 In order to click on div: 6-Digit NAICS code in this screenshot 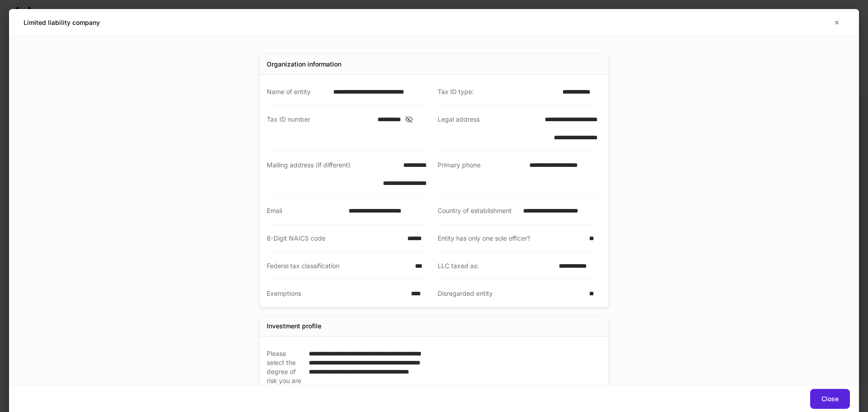, I will do `click(334, 239)`.